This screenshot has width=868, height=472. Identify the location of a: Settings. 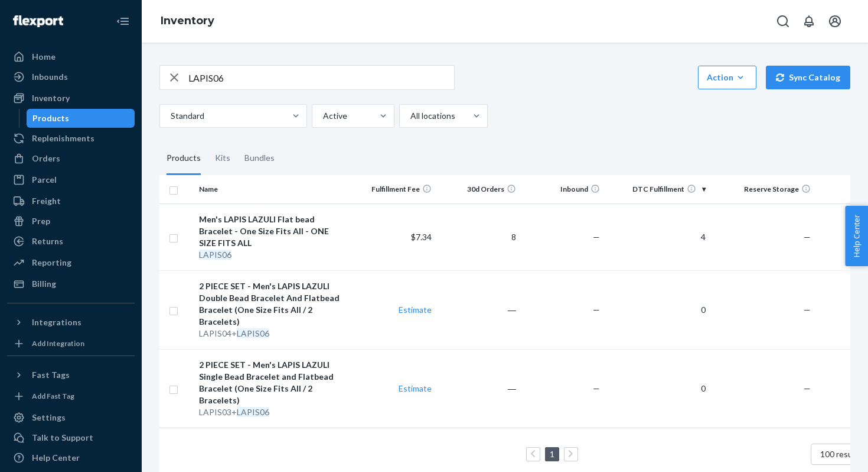
(71, 417).